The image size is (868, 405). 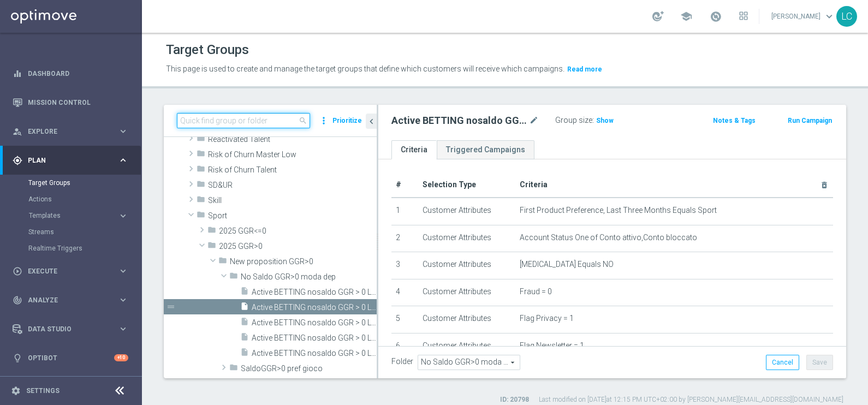 What do you see at coordinates (68, 216) in the screenshot?
I see `span: Templates` at bounding box center [68, 216].